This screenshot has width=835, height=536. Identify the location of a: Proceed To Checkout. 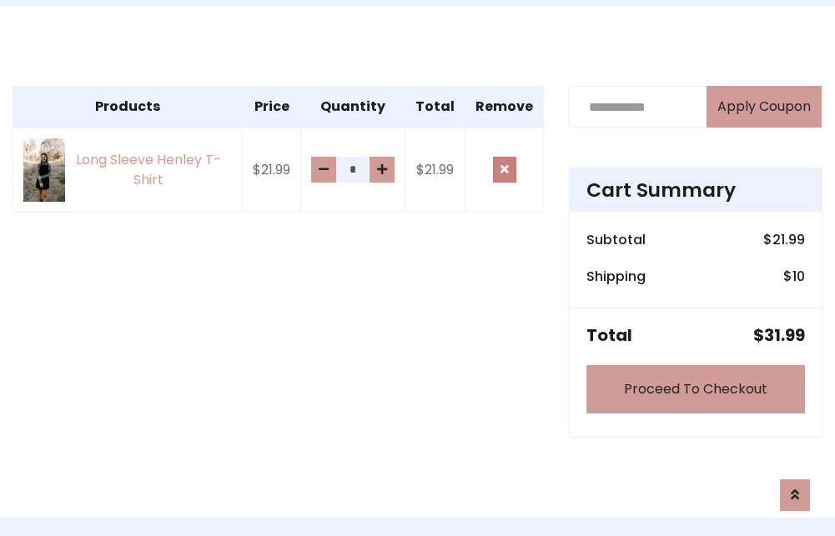
(696, 390).